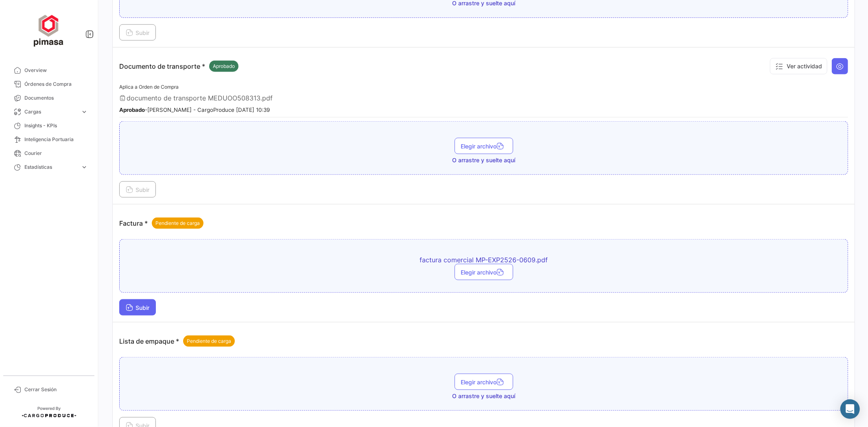 This screenshot has height=427, width=868. What do you see at coordinates (149, 87) in the screenshot?
I see `span: Aplica a Orden de Compra` at bounding box center [149, 87].